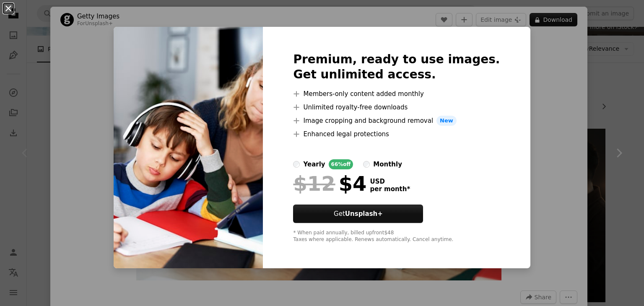 The image size is (644, 306). What do you see at coordinates (330, 183) in the screenshot?
I see `div: $4` at bounding box center [330, 183].